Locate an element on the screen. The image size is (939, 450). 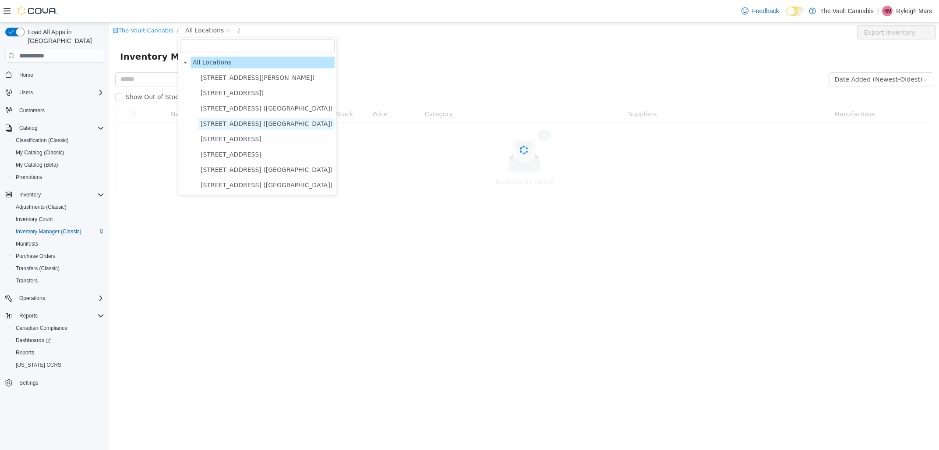
a: Customers is located at coordinates (32, 110).